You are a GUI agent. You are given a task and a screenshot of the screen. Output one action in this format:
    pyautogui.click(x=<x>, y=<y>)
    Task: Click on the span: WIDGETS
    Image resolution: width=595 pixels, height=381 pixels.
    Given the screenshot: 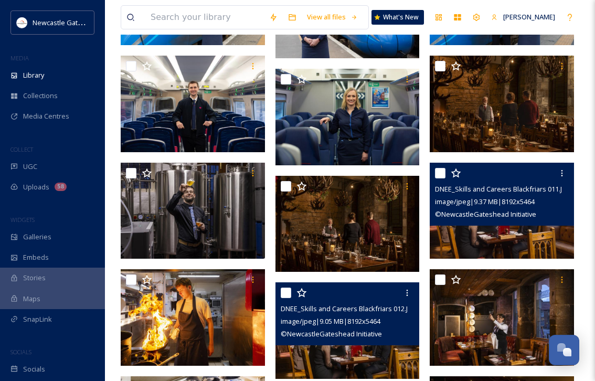 What is the action you would take?
    pyautogui.click(x=23, y=219)
    